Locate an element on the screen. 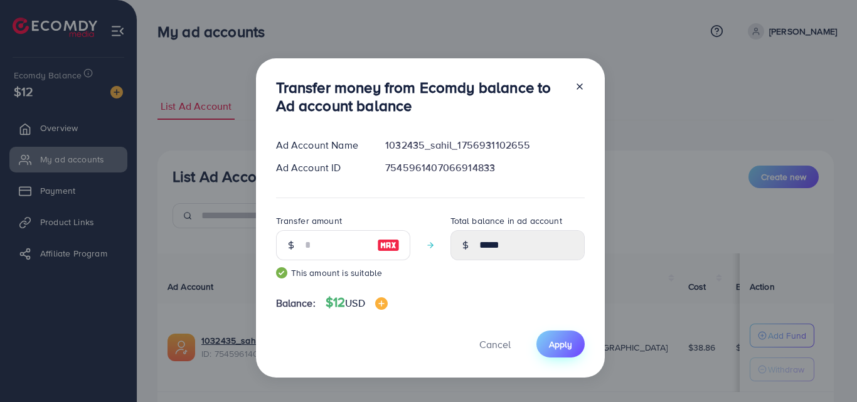 This screenshot has height=402, width=857. span: Balance: is located at coordinates (296, 303).